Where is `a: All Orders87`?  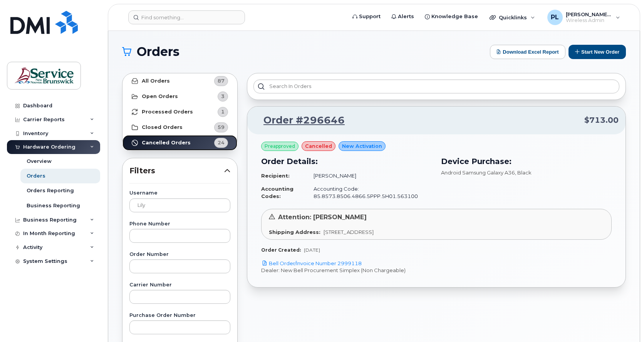
a: All Orders87 is located at coordinates (180, 81).